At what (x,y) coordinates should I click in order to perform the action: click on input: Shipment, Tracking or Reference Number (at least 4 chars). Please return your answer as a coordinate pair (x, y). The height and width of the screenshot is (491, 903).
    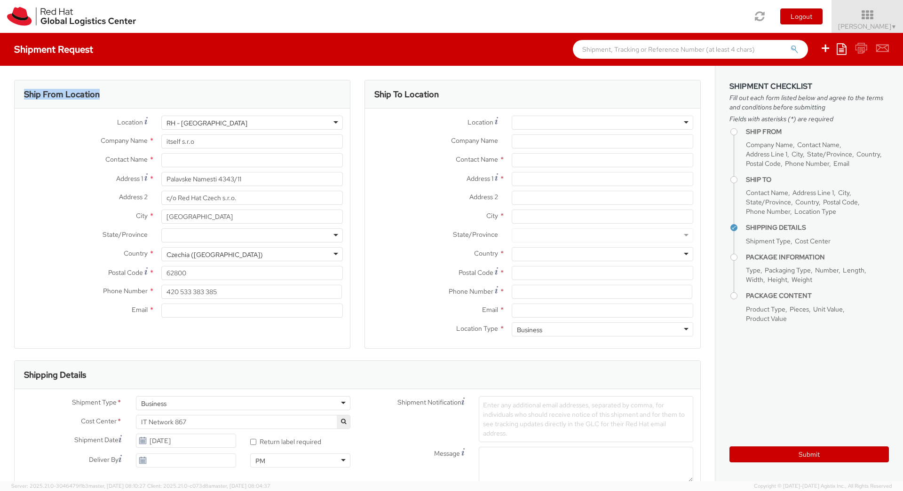
    Looking at the image, I should click on (690, 49).